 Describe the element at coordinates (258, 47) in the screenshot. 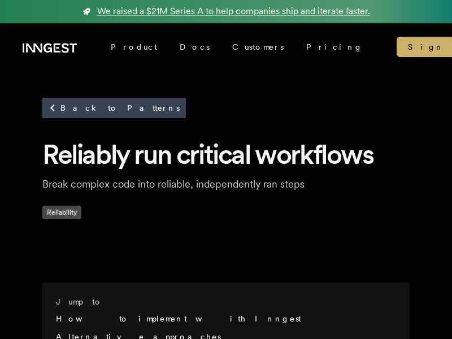

I see `a: Customers` at that location.